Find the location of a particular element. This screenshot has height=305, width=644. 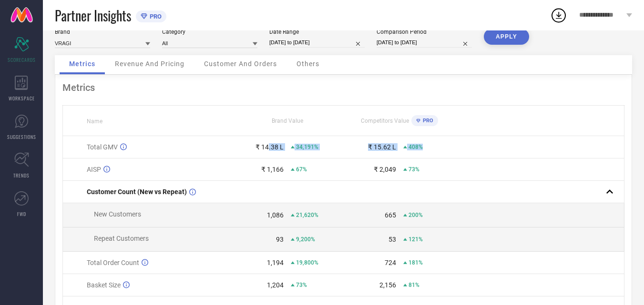

span: 181% is located at coordinates (415, 263).